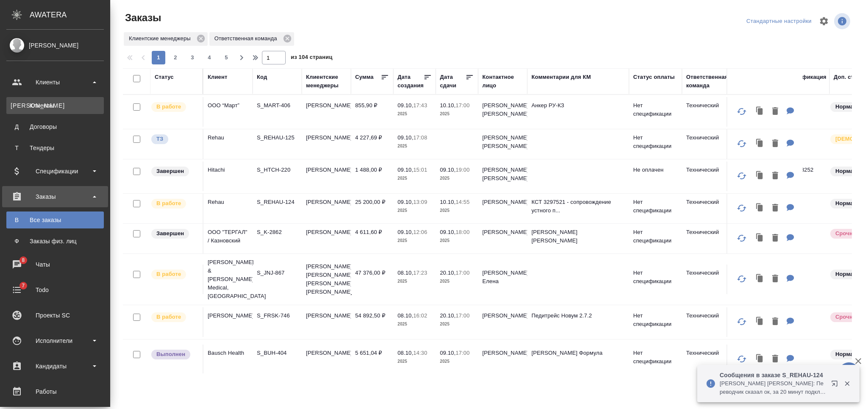 This screenshot has width=868, height=409. What do you see at coordinates (805, 77) in the screenshot?
I see `div: Спецификация` at bounding box center [805, 77].